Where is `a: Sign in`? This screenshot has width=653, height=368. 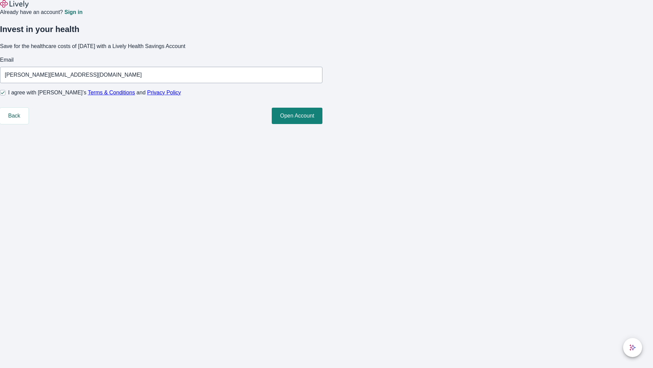 a: Sign in is located at coordinates (73, 12).